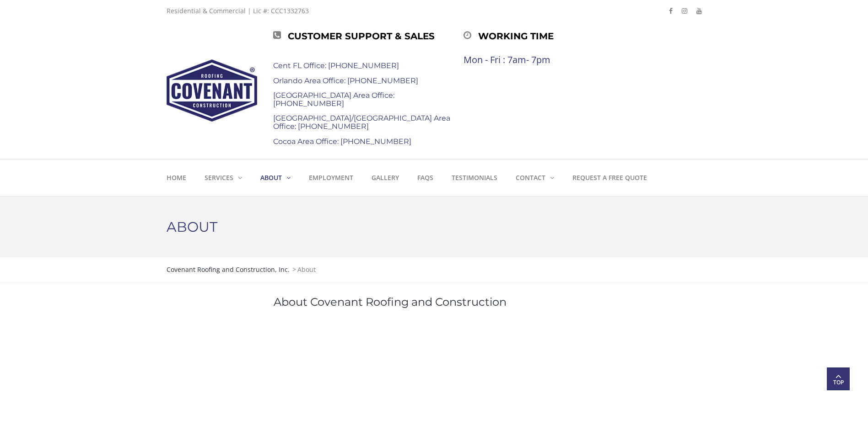 This screenshot has width=868, height=436. What do you see at coordinates (368, 36) in the screenshot?
I see `div: Customer Support & Sales` at bounding box center [368, 36].